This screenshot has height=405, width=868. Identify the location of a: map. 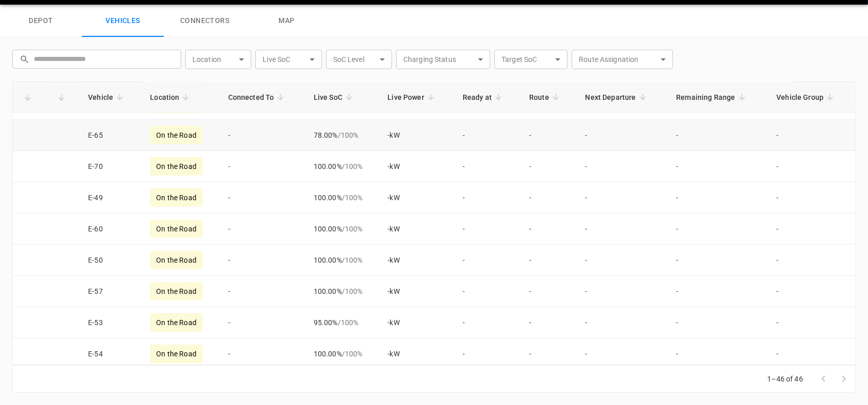
(287, 21).